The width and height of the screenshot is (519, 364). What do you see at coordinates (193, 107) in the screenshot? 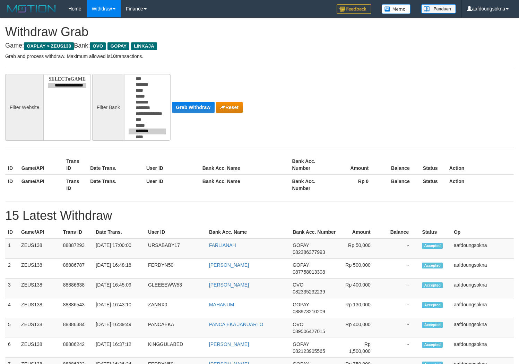
I see `button: Grab Withdraw` at bounding box center [193, 107].